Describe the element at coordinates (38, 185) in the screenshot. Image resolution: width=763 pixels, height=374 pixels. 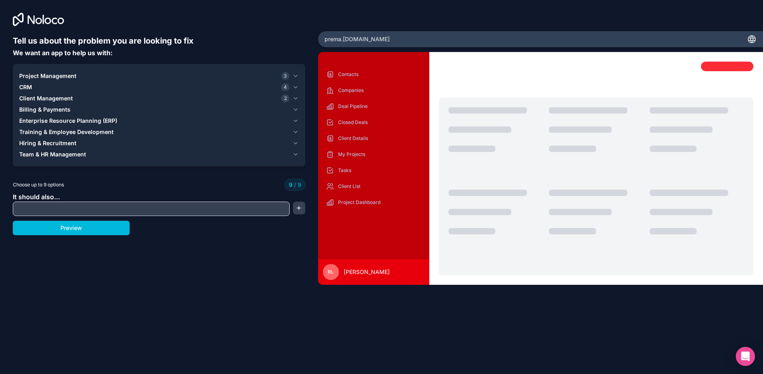
I see `span: Choose up to 9 options` at that location.